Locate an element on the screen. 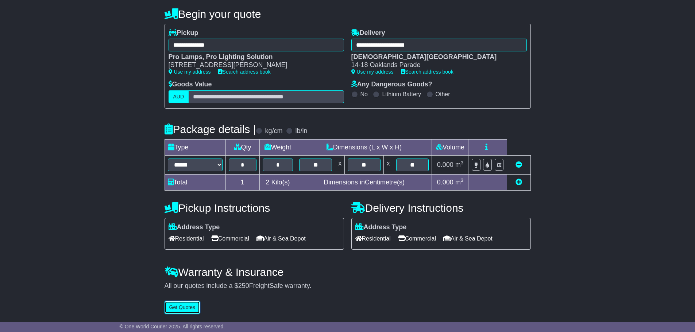 The width and height of the screenshot is (695, 332). div: Pro Lamps, Pro Lighting Solution is located at coordinates (252, 57).